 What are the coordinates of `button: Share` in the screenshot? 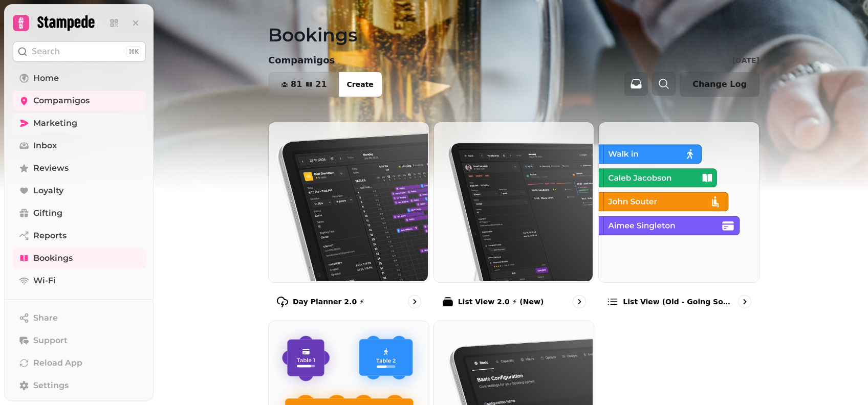 It's located at (79, 318).